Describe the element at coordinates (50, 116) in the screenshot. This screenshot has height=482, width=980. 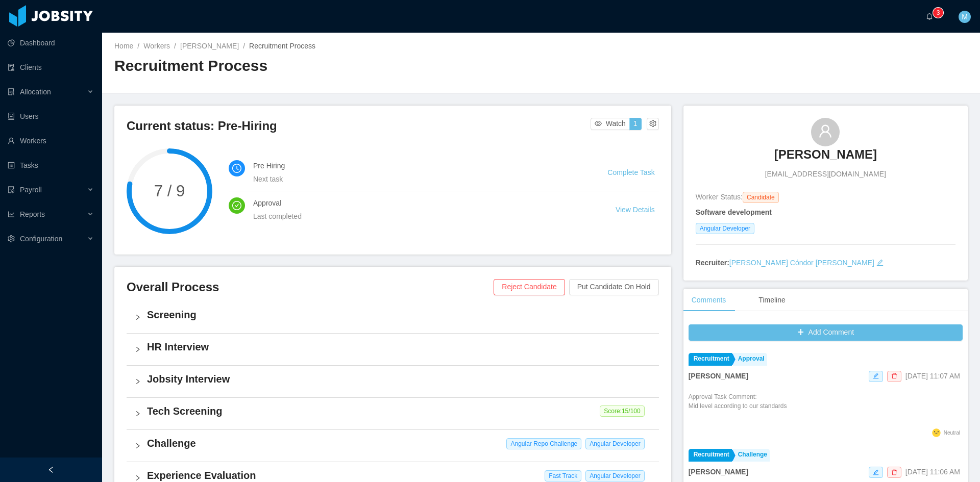
I see `a: icon: robotUsers` at that location.